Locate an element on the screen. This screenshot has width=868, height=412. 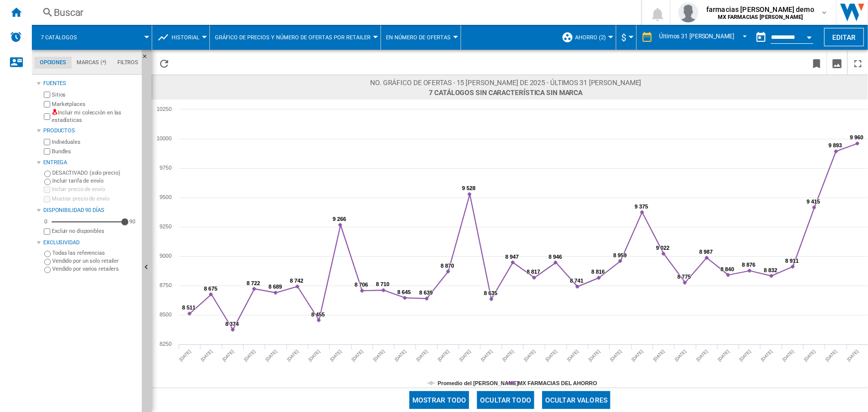
label: Todas las referencias is located at coordinates (95, 253).